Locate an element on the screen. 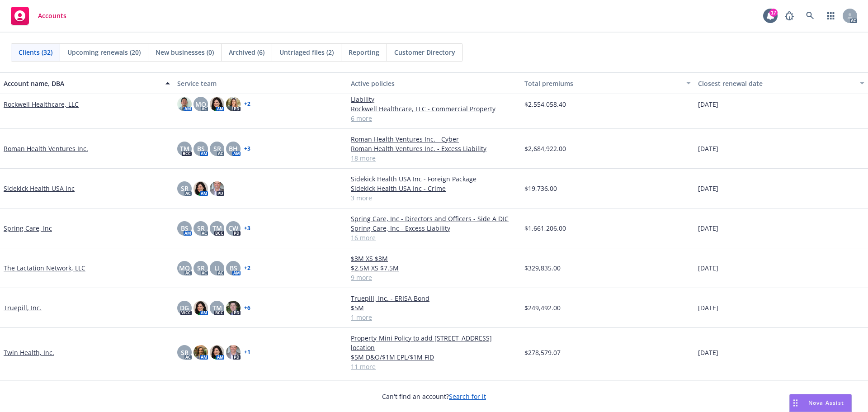 This screenshot has height=412, width=868. a: 9 more is located at coordinates (434, 277).